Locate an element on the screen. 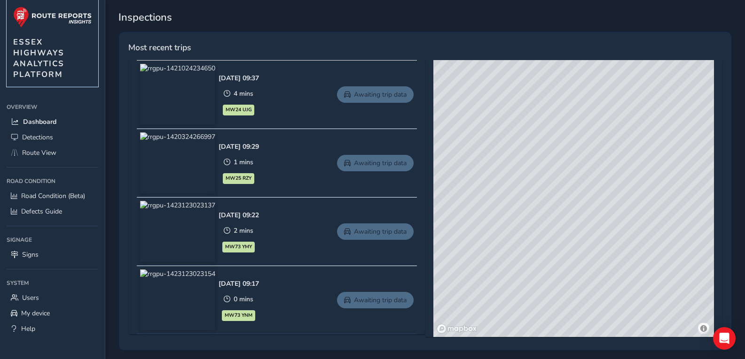 Image resolution: width=745 pixels, height=359 pixels. div: Overview is located at coordinates (52, 107).